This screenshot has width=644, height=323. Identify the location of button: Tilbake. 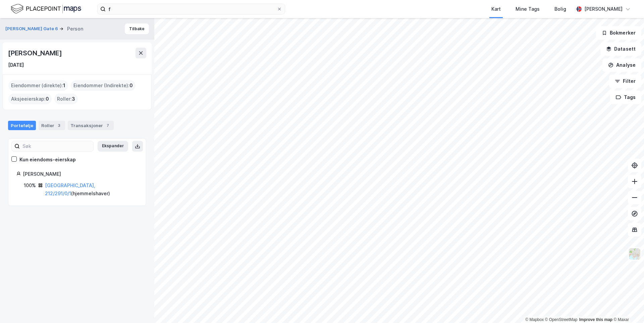
(136, 29).